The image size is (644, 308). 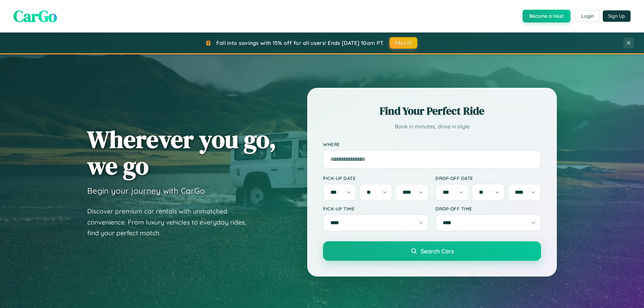 What do you see at coordinates (35, 16) in the screenshot?
I see `span: CarGo` at bounding box center [35, 16].